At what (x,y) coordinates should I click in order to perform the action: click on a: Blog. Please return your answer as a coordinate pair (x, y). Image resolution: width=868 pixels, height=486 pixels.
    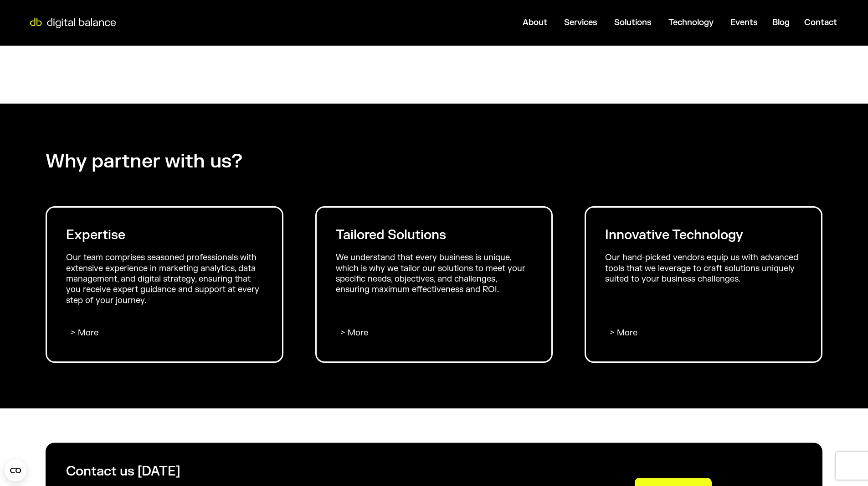
    Looking at the image, I should click on (781, 22).